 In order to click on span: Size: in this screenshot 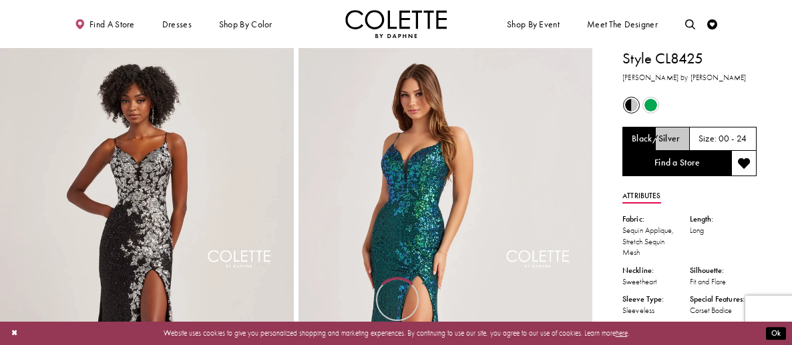, I will do `click(707, 139)`.